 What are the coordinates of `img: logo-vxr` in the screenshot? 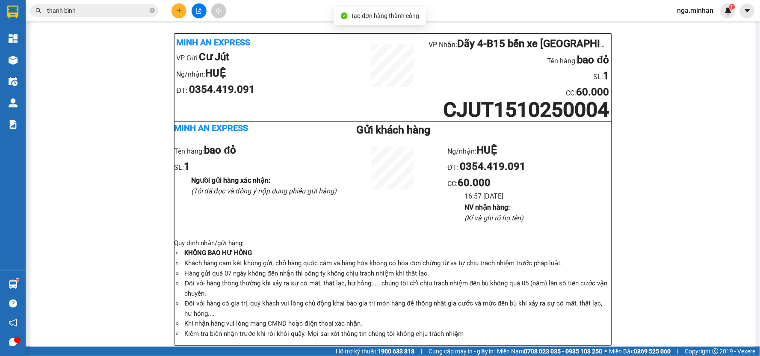 It's located at (13, 12).